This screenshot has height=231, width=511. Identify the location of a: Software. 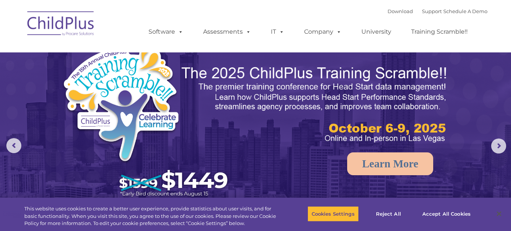
(166, 32).